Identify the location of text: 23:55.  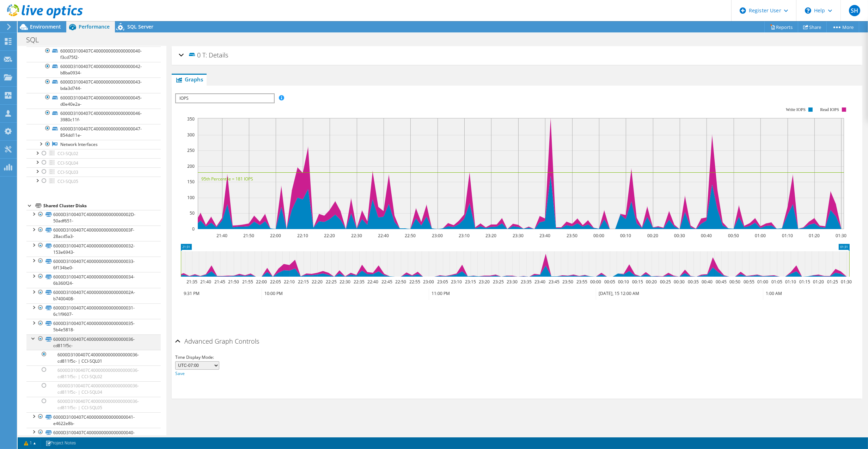
(582, 282).